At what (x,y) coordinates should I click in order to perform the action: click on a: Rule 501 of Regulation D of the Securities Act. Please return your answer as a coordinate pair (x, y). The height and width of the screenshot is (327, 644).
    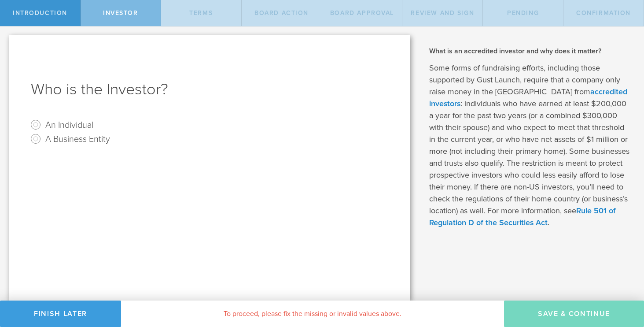
    Looking at the image, I should click on (523, 216).